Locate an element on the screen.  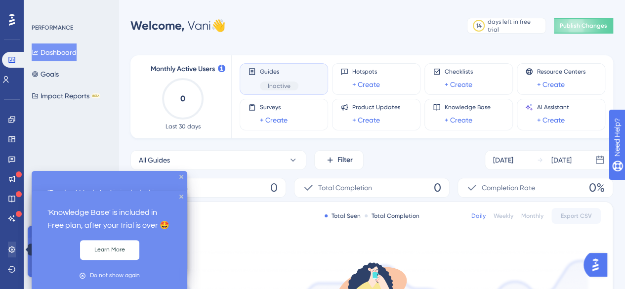
span: AI Assistant is located at coordinates (553, 107).